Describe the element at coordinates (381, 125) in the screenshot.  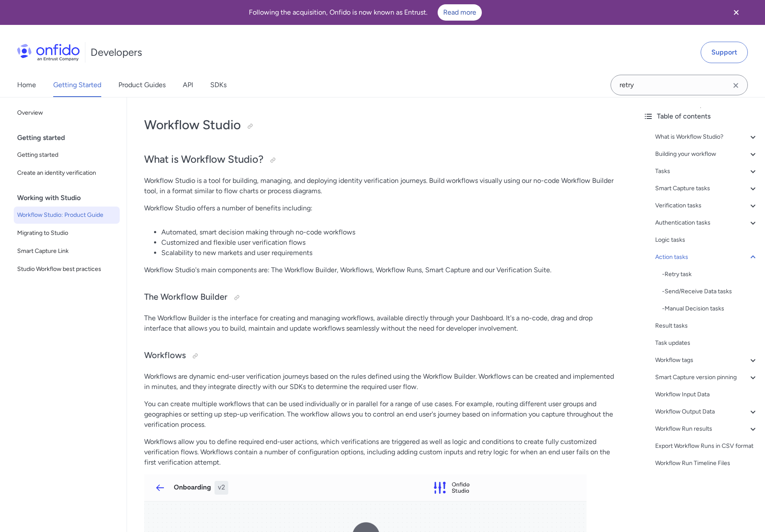
I see `h1: Workflow Studio` at that location.